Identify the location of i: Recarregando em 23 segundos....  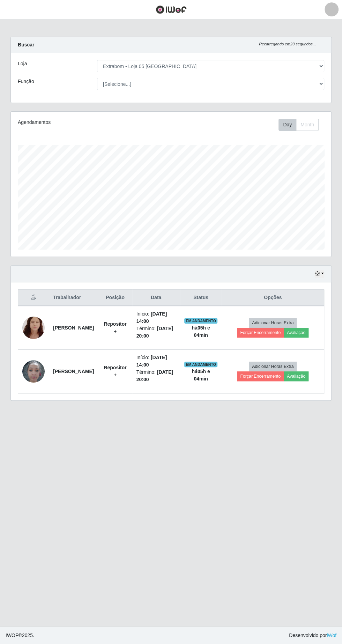
(287, 44).